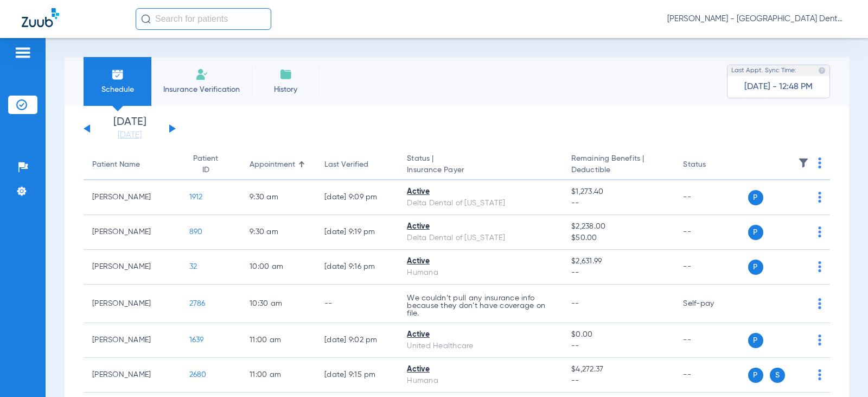 Image resolution: width=868 pixels, height=397 pixels. Describe the element at coordinates (480, 165) in the screenshot. I see `th: Status |` at that location.